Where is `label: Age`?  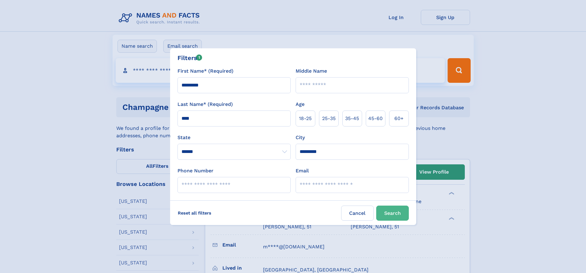 label: Age is located at coordinates (300, 104).